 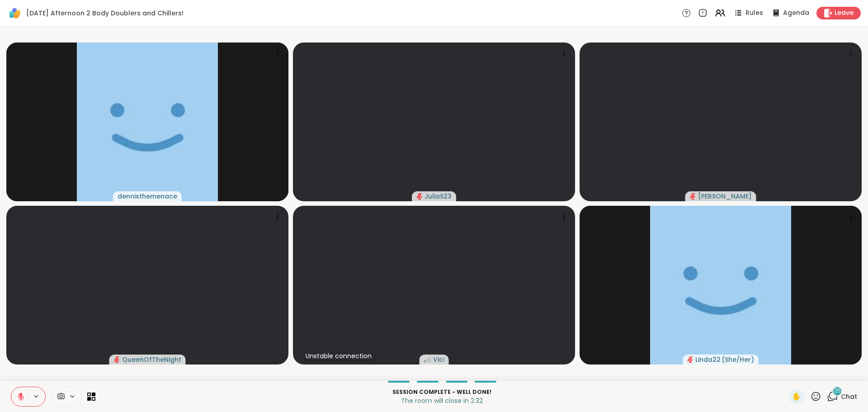 What do you see at coordinates (438, 196) in the screenshot?
I see `span: JuliaS23` at bounding box center [438, 196].